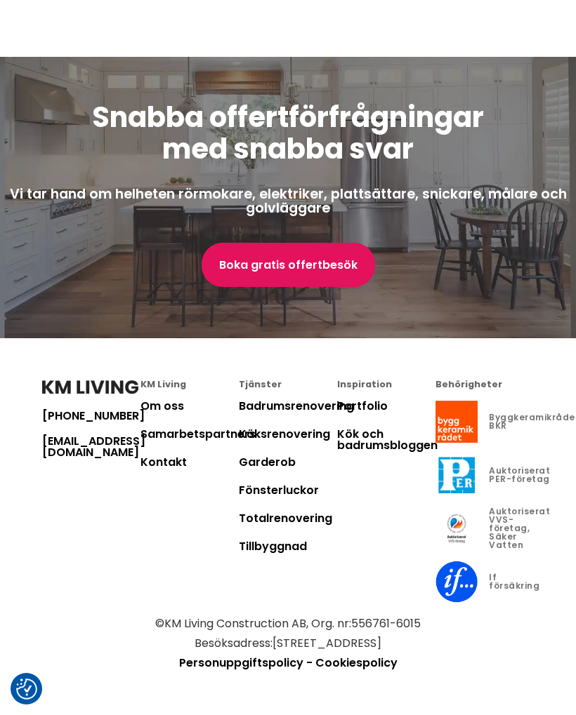  What do you see at coordinates (284, 434) in the screenshot?
I see `a: Köksrenovering` at bounding box center [284, 434].